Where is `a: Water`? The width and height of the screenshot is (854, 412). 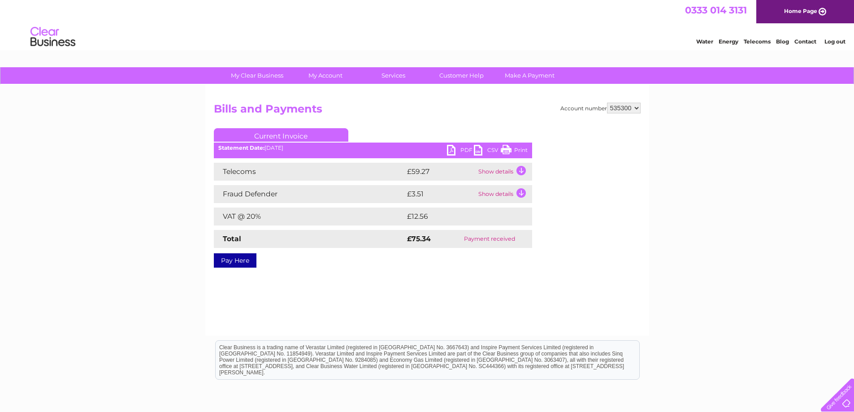
a: Water is located at coordinates (705, 41).